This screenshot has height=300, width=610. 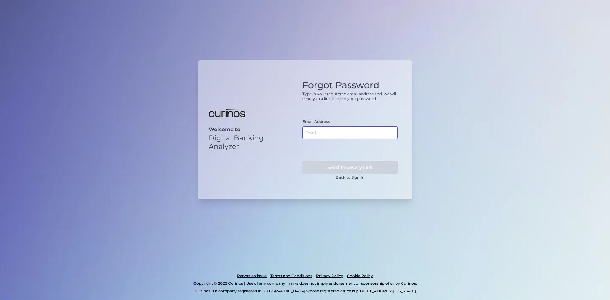 I want to click on img: Digital Banking Analyzer, so click(x=227, y=113).